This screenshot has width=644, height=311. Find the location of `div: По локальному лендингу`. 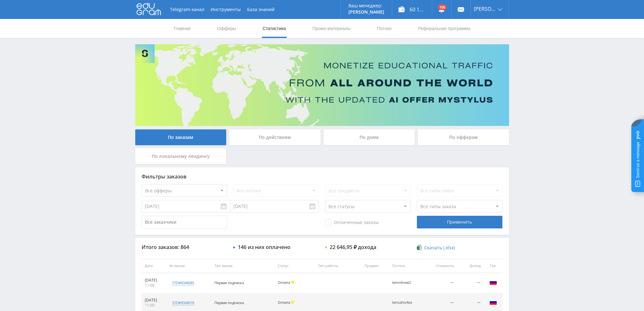

div: По локальному лендингу is located at coordinates (181, 156).